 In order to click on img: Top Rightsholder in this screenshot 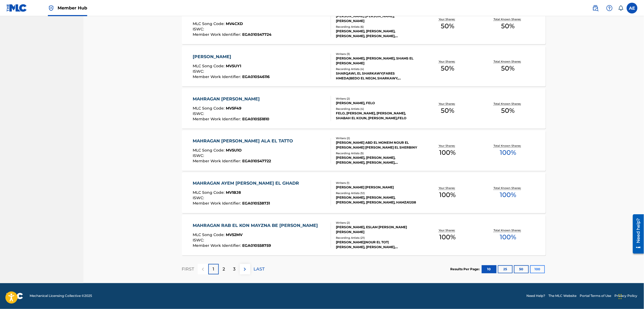, I will do `click(51, 8)`.